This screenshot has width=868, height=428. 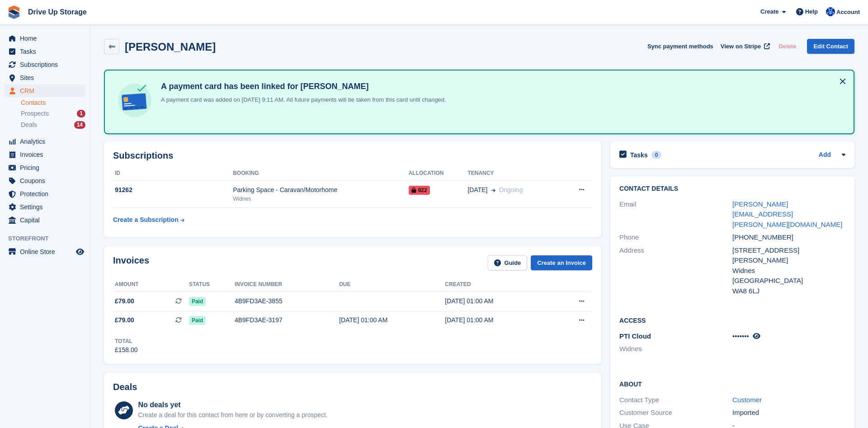 What do you see at coordinates (232, 415) in the screenshot?
I see `div: Create a deal for this contact from here or by converting a prospect.` at bounding box center [232, 415].